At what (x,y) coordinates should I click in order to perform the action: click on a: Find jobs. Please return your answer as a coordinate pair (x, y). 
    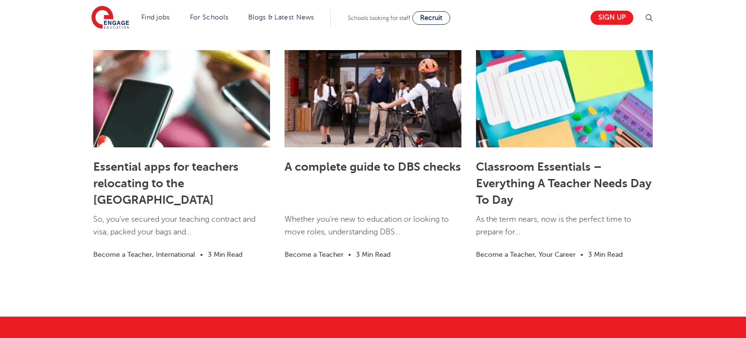
    Looking at the image, I should click on (155, 17).